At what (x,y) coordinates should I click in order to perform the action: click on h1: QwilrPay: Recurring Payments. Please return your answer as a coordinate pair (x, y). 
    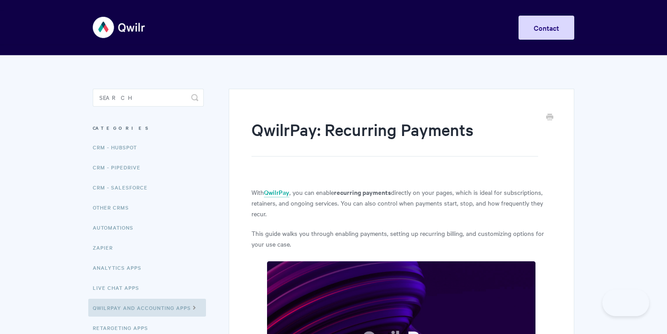
    Looking at the image, I should click on (395, 137).